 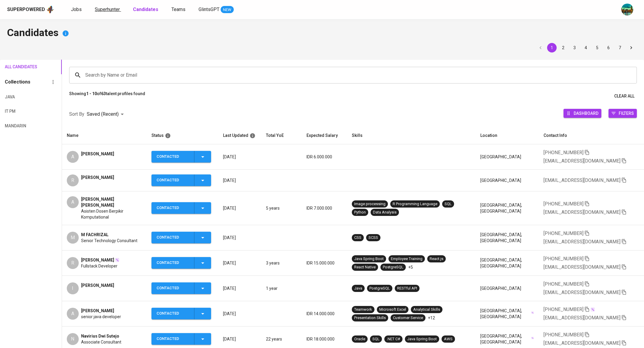 I want to click on p: 5 years, so click(x=281, y=208).